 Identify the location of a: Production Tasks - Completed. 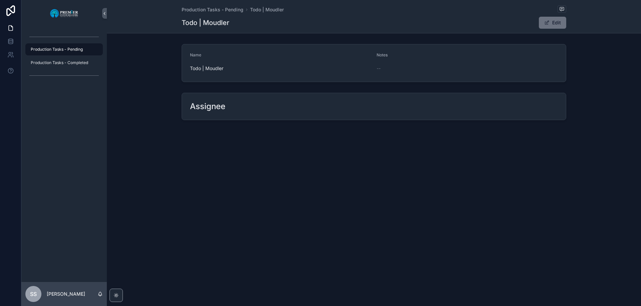
(64, 63).